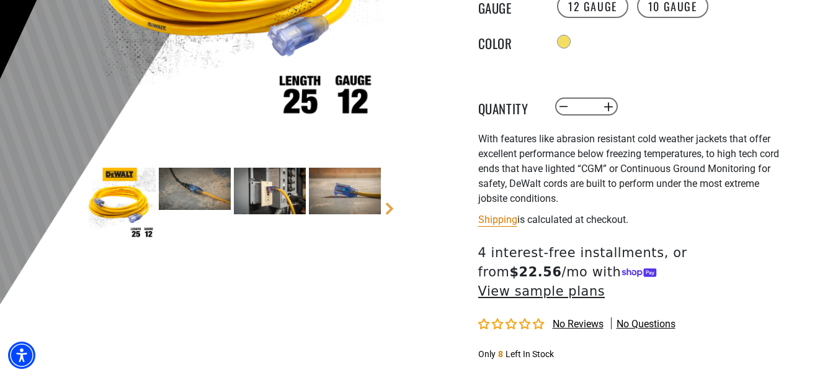  What do you see at coordinates (578, 323) in the screenshot?
I see `span: No reviews` at bounding box center [578, 323].